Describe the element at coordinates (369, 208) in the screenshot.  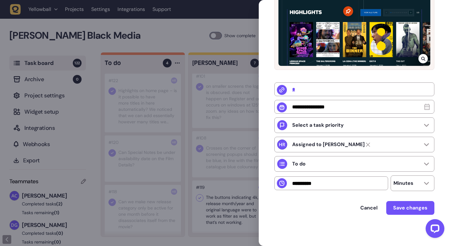
I see `button: Cancel` at that location.